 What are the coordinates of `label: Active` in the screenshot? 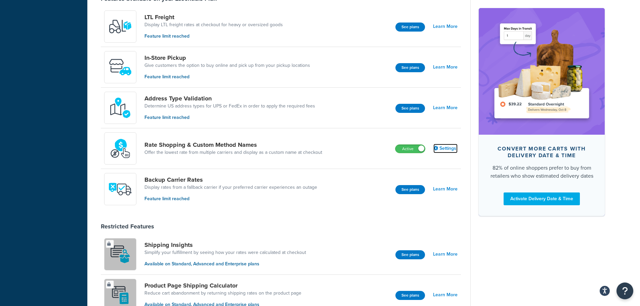 It's located at (410, 149).